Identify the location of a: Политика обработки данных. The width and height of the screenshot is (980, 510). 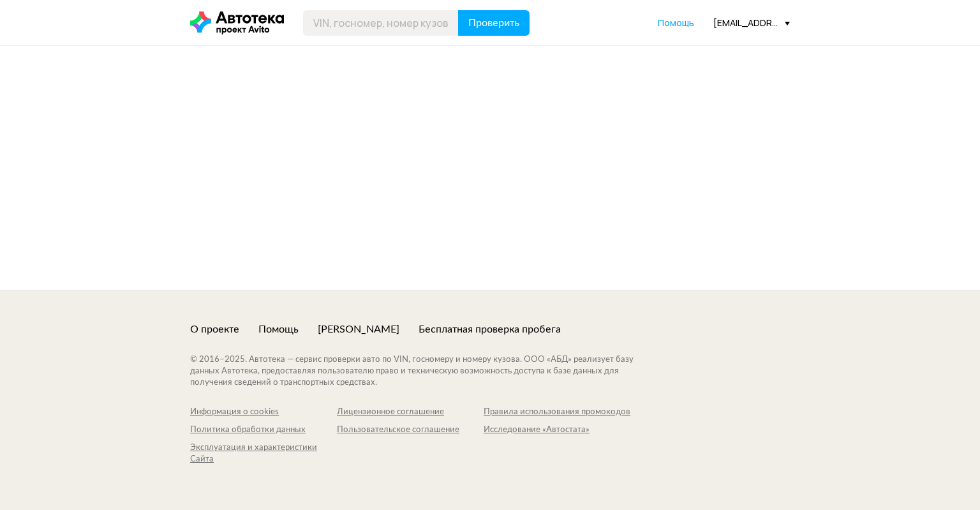
(264, 430).